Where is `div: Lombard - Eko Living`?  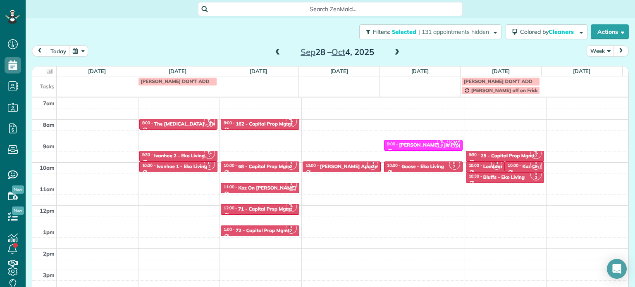
div: Lombard - Eko Living is located at coordinates (508, 167).